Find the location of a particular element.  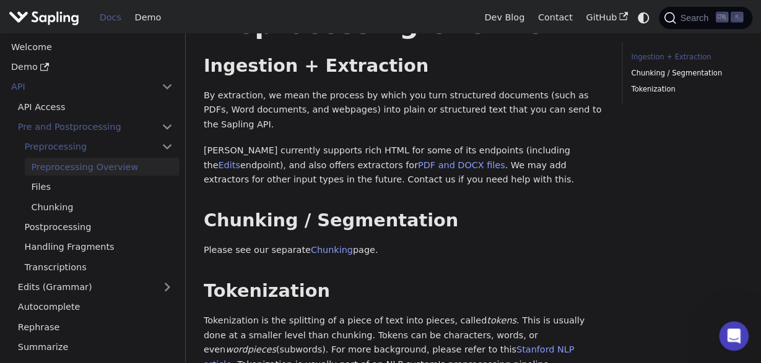

a: Pre and Postprocessing is located at coordinates (95, 127).